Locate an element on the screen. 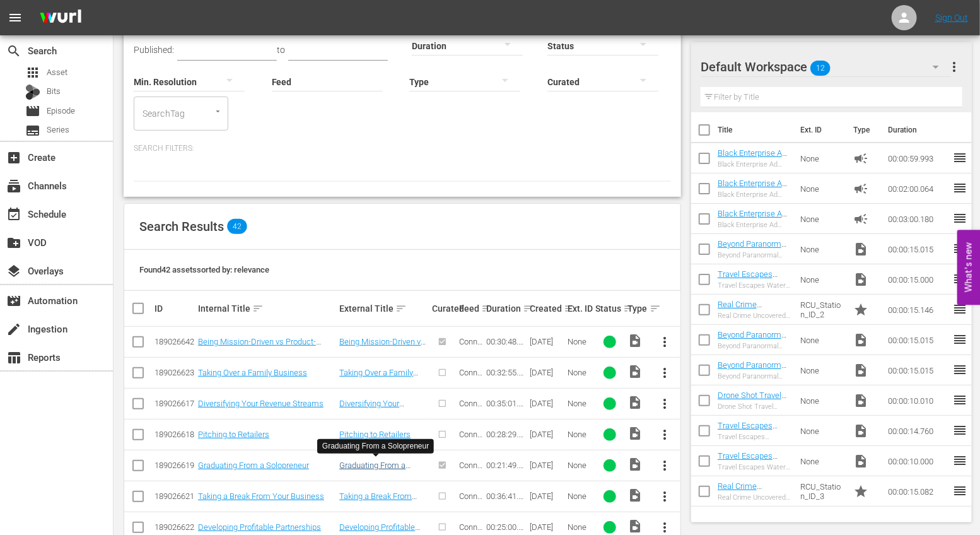  div: ID is located at coordinates (174, 308).